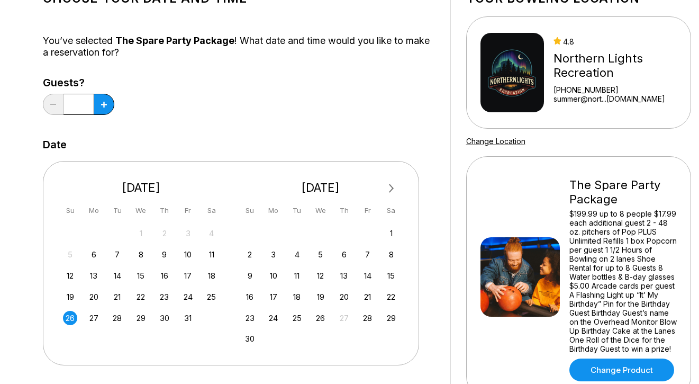 The height and width of the screenshot is (384, 699). What do you see at coordinates (391, 233) in the screenshot?
I see `div: Choose Saturday, November 1st, 2025` at bounding box center [391, 233].